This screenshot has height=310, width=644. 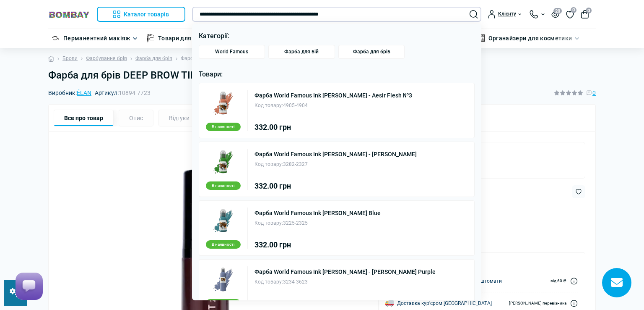 I want to click on span: 20, so click(x=557, y=11).